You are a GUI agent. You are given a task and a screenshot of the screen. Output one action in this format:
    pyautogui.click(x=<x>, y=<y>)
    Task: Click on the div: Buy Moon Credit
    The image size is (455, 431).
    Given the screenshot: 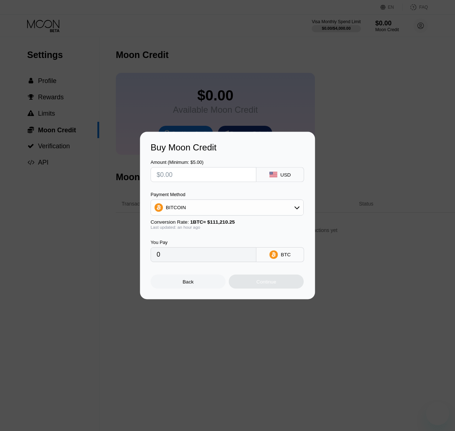 What is the action you would take?
    pyautogui.click(x=227, y=147)
    